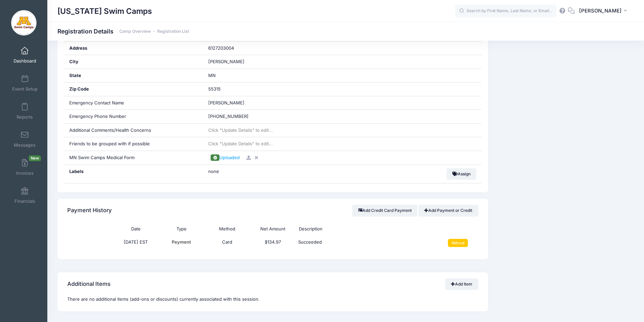 The width and height of the screenshot is (644, 322). What do you see at coordinates (24, 195) in the screenshot?
I see `a: Financials` at bounding box center [24, 195].